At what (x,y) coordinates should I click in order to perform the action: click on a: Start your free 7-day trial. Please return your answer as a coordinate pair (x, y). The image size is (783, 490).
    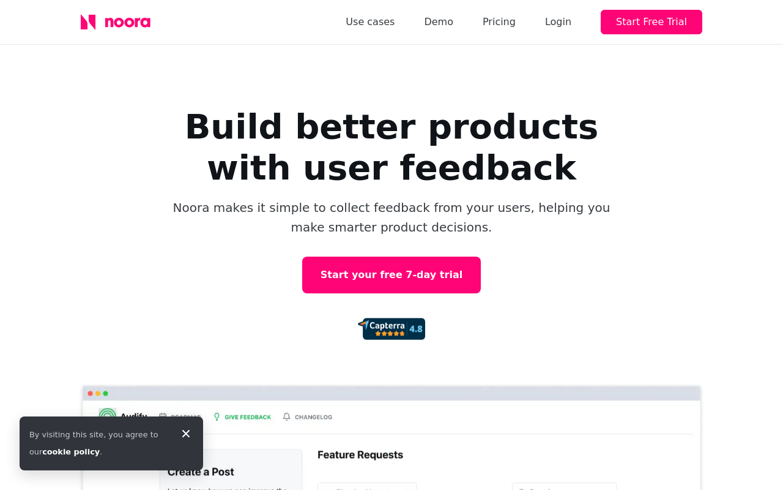
    Looking at the image, I should click on (392, 275).